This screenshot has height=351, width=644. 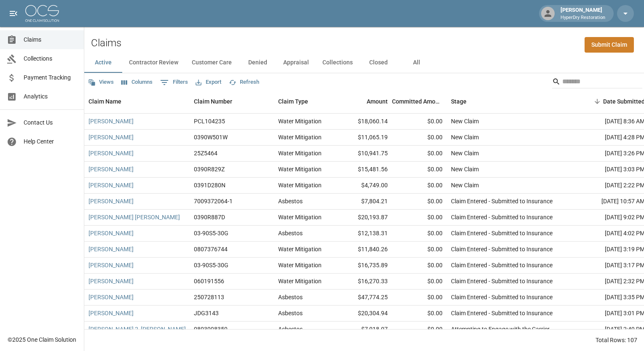 I want to click on div: 250728113, so click(x=209, y=297).